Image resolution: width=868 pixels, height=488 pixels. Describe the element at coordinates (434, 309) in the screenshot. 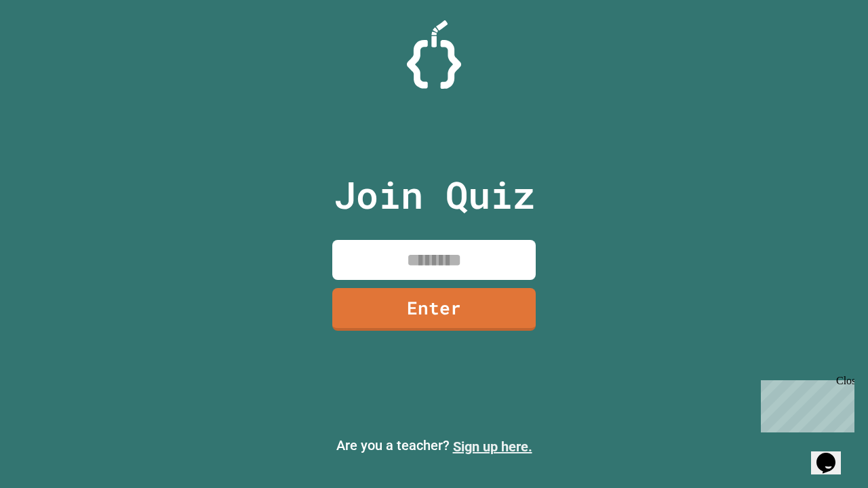

I see `a: Enter` at that location.